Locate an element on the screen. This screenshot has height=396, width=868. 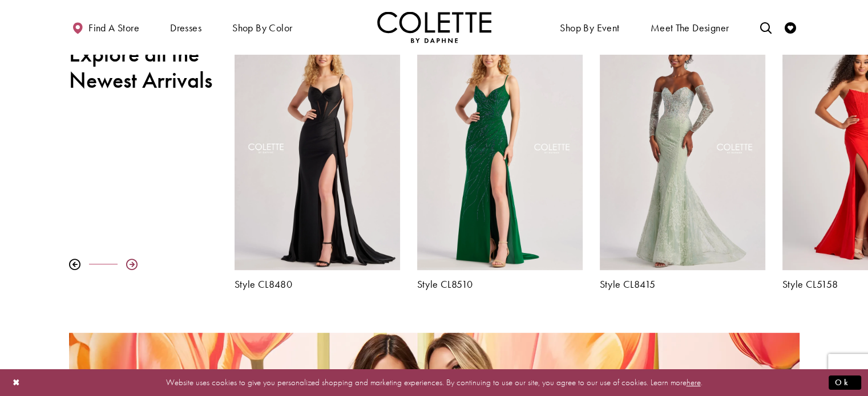
div: Colette by Daphne Style No. CL8415 is located at coordinates (682, 160).